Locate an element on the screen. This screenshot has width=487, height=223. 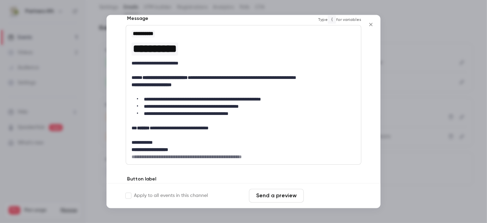
label: Apply to all events in this channel is located at coordinates (167, 196).